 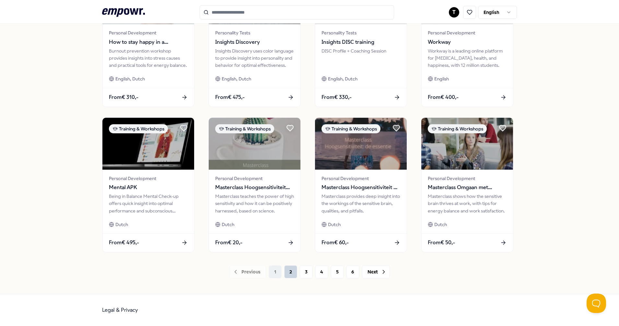 What do you see at coordinates (467, 185) in the screenshot?
I see `a: package imageTraining & WorkshopsPersonal DevelopmentMasterclass Omgaan met hoogsensitiviteit op ...` at bounding box center [467, 185].